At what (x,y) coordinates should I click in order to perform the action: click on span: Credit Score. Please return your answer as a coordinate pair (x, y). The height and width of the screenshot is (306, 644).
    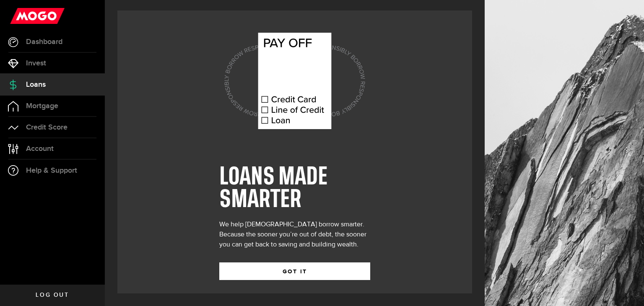
    Looking at the image, I should click on (46, 127).